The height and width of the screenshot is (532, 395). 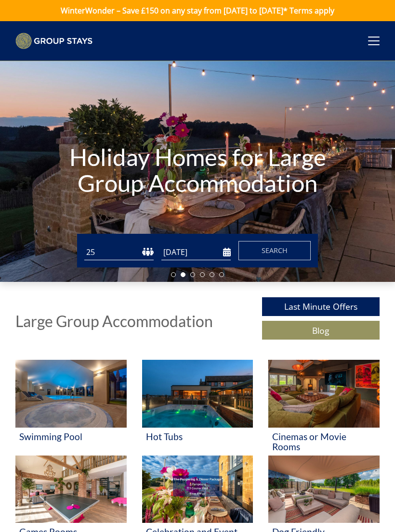 What do you see at coordinates (324, 442) in the screenshot?
I see `h3: Cinemas or Movie Rooms` at bounding box center [324, 442].